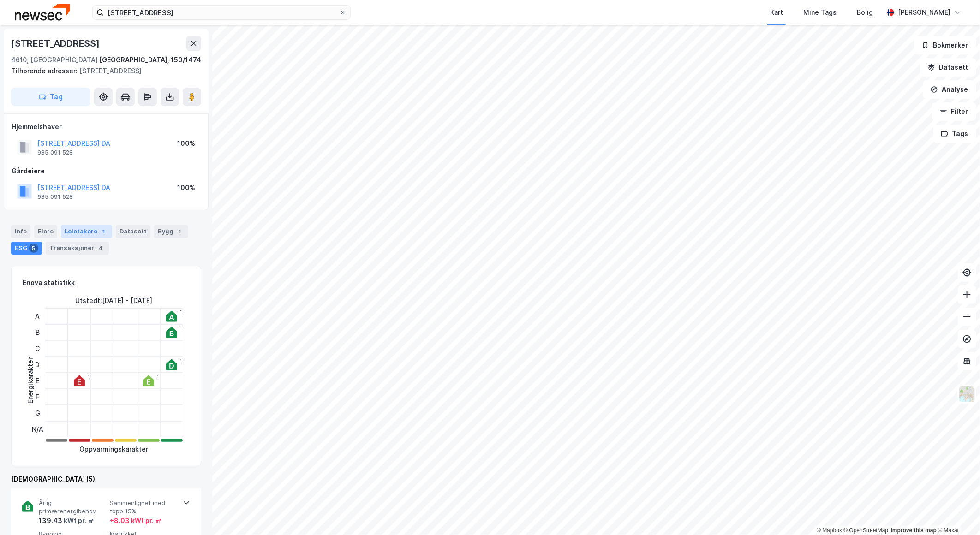 The width and height of the screenshot is (980, 535). I want to click on div: 139.43, so click(66, 521).